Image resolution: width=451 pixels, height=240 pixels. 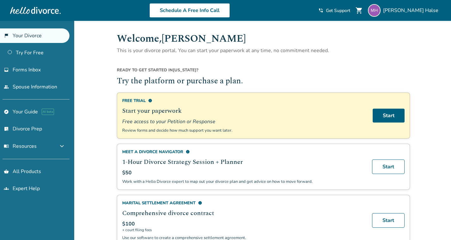 I want to click on p: This is your divorce portal. You can start your paperwork at any time, no commitment needed., so click(x=264, y=51).